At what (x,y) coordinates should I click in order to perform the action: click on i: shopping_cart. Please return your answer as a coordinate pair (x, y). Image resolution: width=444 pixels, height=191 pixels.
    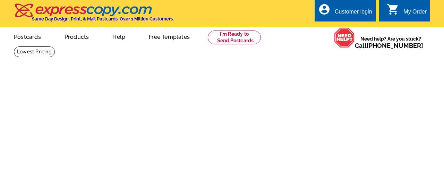
    Looking at the image, I should click on (393, 9).